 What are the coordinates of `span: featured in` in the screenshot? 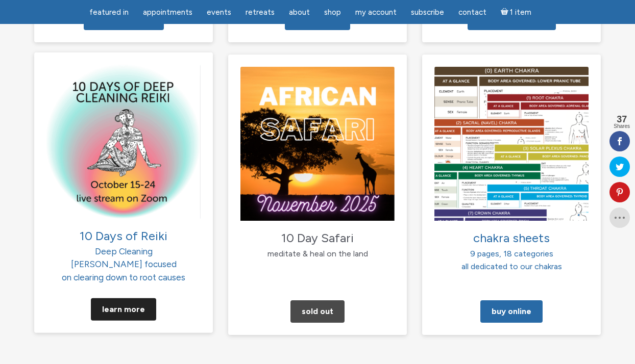 It's located at (109, 12).